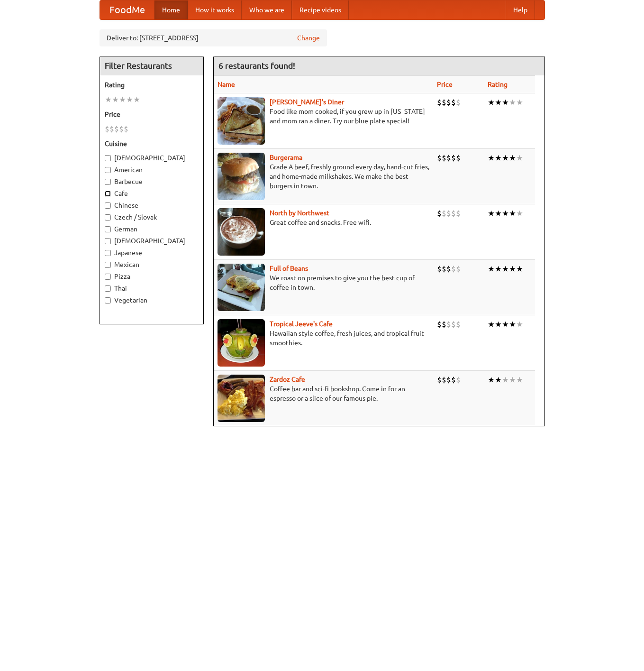 This screenshot has height=671, width=644. I want to click on p: Great coffee and snacks. Free wifi., so click(323, 222).